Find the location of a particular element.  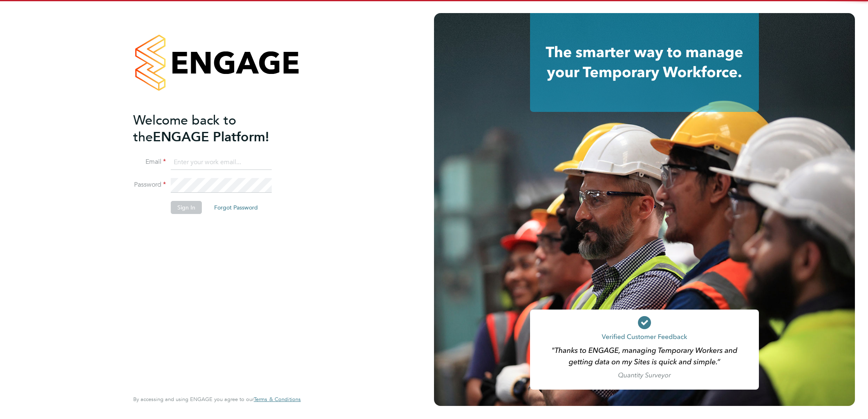

button: Forgot Password is located at coordinates (236, 208).